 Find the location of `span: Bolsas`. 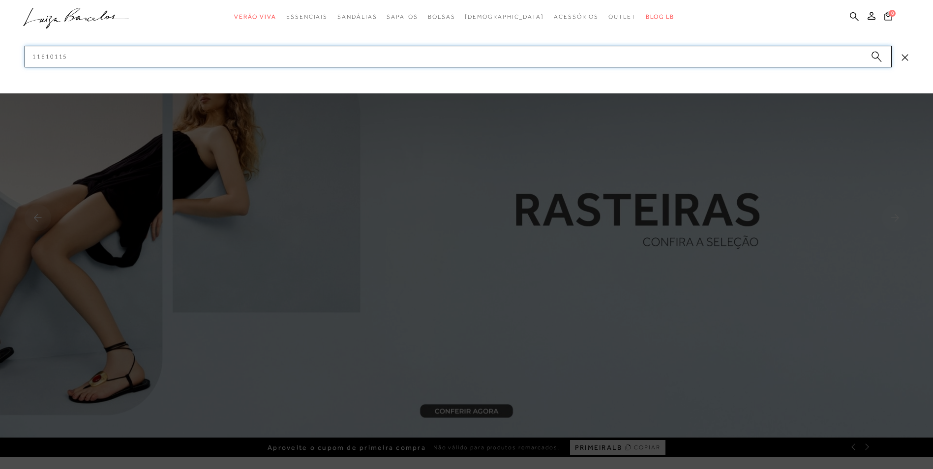

span: Bolsas is located at coordinates (442, 17).